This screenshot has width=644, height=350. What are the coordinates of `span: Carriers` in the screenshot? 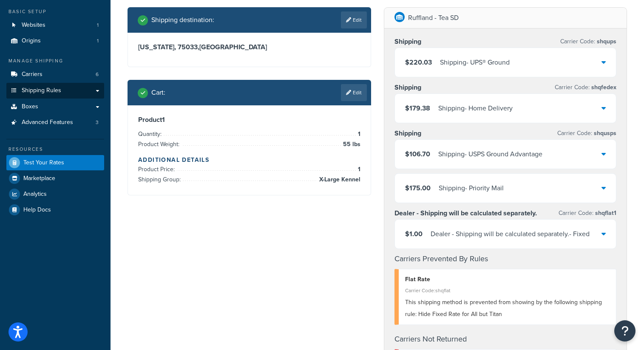 It's located at (32, 74).